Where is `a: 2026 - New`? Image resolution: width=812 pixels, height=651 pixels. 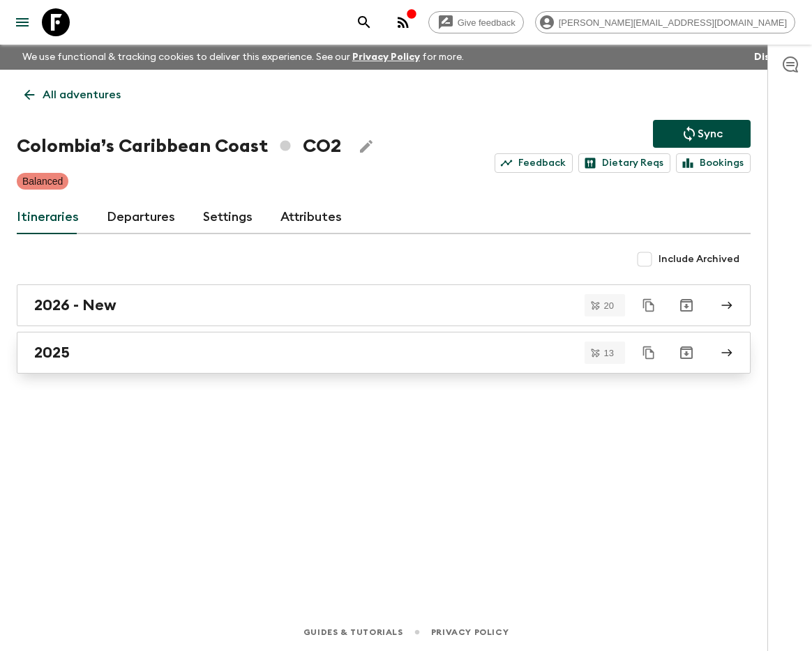
a: 2026 - New is located at coordinates (384, 305).